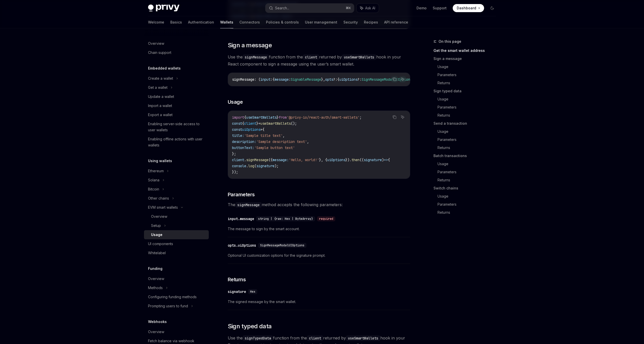 The height and width of the screenshot is (344, 644). I want to click on div: Prompting users to fund, so click(168, 306).